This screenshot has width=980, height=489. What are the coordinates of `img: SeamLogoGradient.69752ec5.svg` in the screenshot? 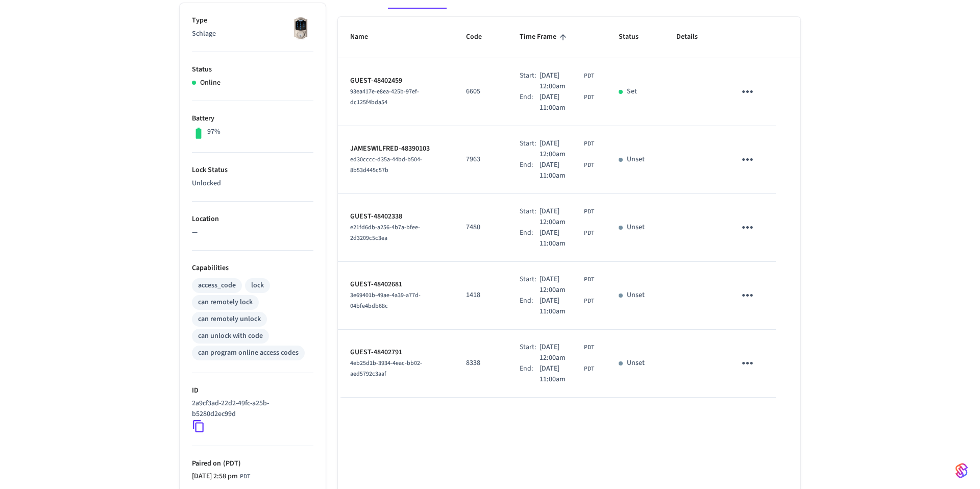 It's located at (962, 471).